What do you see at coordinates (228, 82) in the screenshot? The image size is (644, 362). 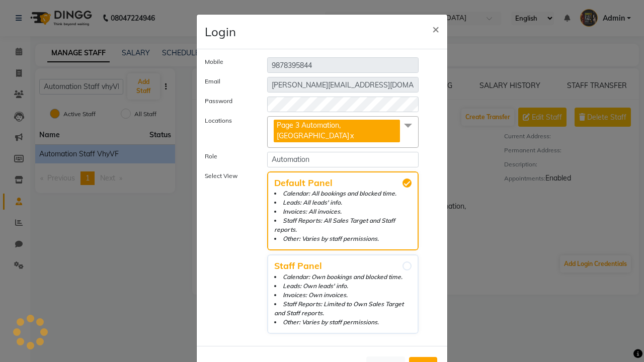 I see `label: Email` at bounding box center [228, 82].